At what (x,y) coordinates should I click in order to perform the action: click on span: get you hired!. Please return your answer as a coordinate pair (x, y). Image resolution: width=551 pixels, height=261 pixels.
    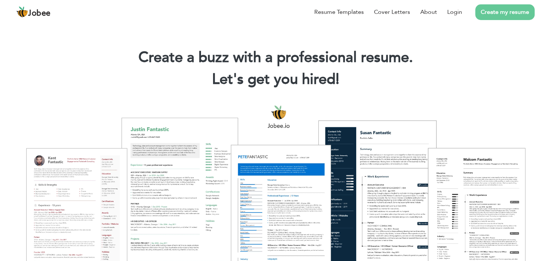
    Looking at the image, I should click on (294, 79).